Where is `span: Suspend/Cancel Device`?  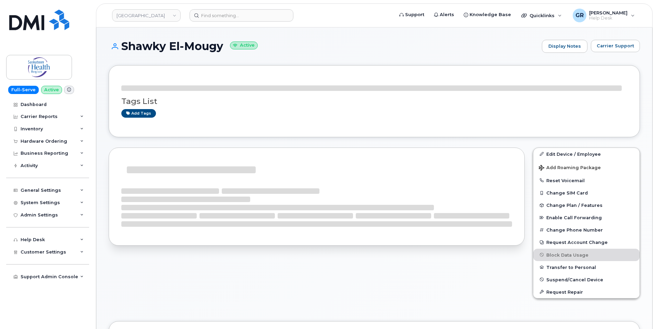
span: Suspend/Cancel Device is located at coordinates (575, 279).